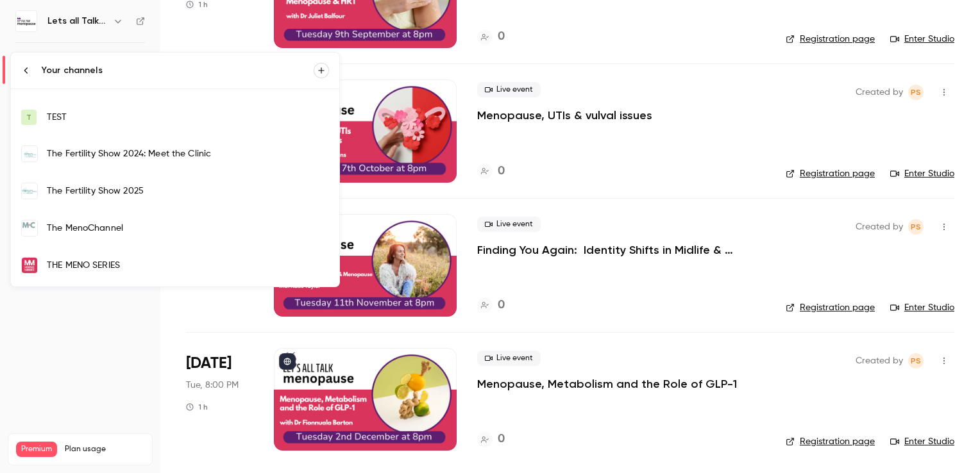 Image resolution: width=980 pixels, height=473 pixels. I want to click on div: THE MENO SERIES, so click(188, 265).